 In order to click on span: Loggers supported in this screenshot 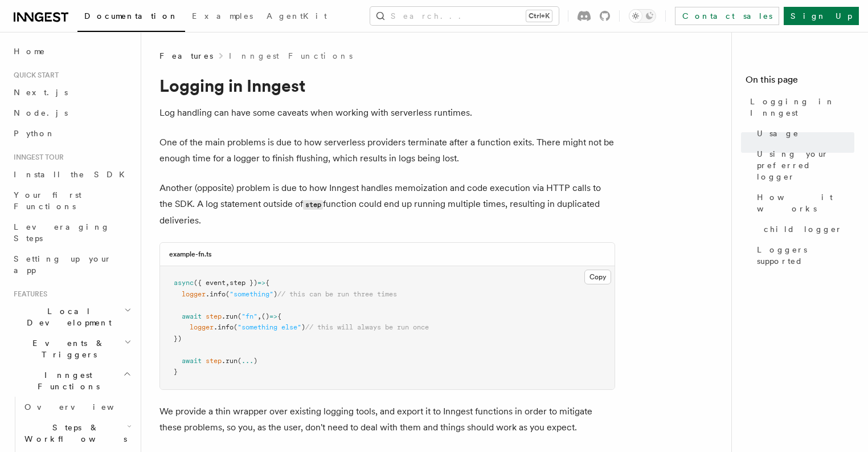, I will do `click(806, 255)`.